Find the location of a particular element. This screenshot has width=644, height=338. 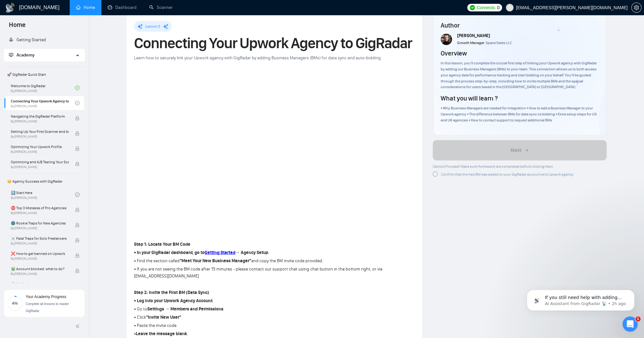

strong: “Meet Your New Business Manager” is located at coordinates (215, 261).